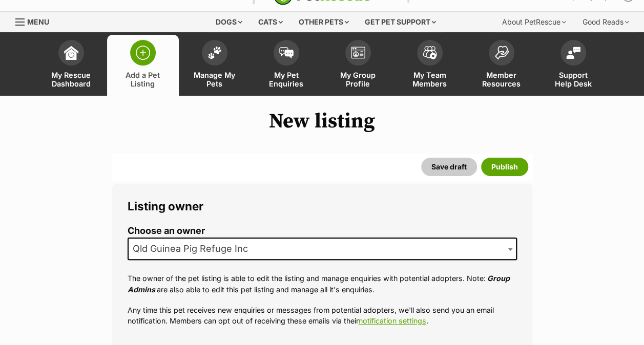 Image resolution: width=644 pixels, height=345 pixels. What do you see at coordinates (324, 22) in the screenshot?
I see `div: Other pets` at bounding box center [324, 22].